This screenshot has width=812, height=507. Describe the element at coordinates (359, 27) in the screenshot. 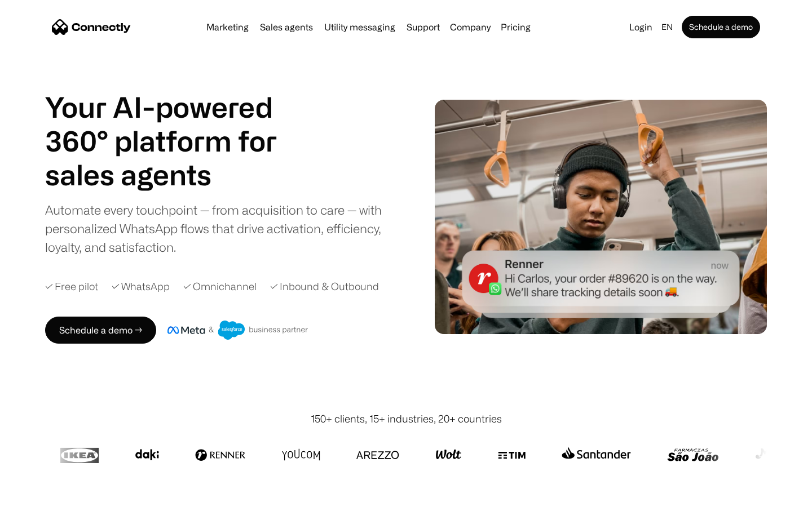

I see `a: Utility messaging` at that location.